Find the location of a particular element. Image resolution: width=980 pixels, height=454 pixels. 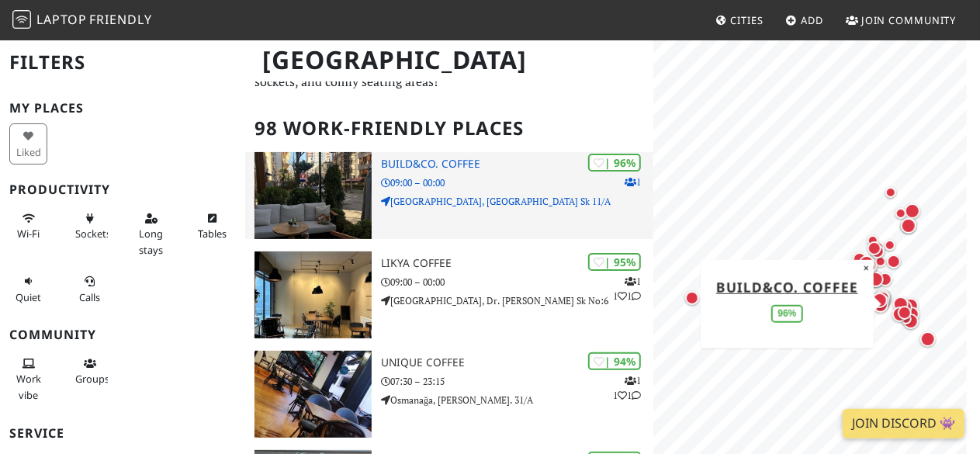

span: Add is located at coordinates (812, 20).